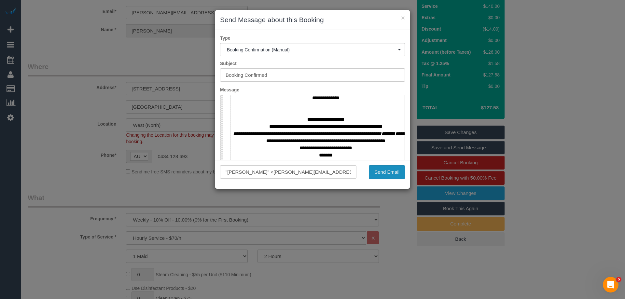  What do you see at coordinates (312, 20) in the screenshot?
I see `h3: Send Message about this Booking` at bounding box center [312, 20].